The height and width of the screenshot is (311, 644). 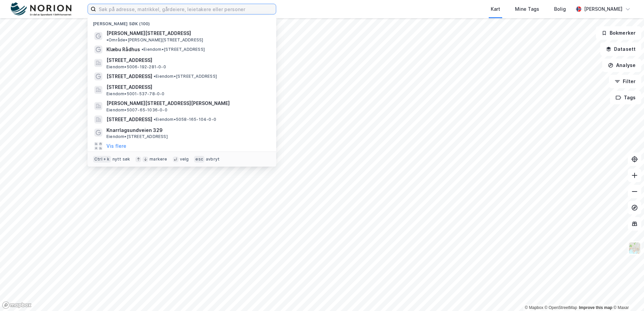 I want to click on div: velg, so click(x=184, y=159).